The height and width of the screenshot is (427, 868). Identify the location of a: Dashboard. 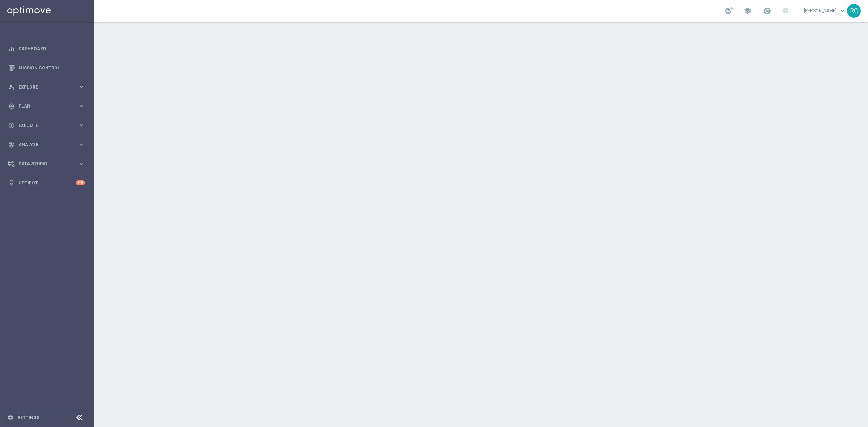
(52, 49).